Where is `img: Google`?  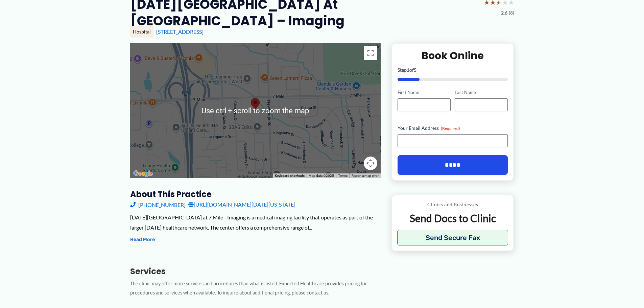 img: Google is located at coordinates (143, 174).